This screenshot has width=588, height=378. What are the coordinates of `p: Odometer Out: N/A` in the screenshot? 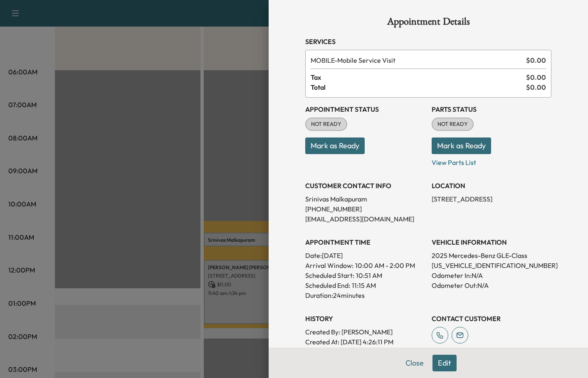 It's located at (492, 286).